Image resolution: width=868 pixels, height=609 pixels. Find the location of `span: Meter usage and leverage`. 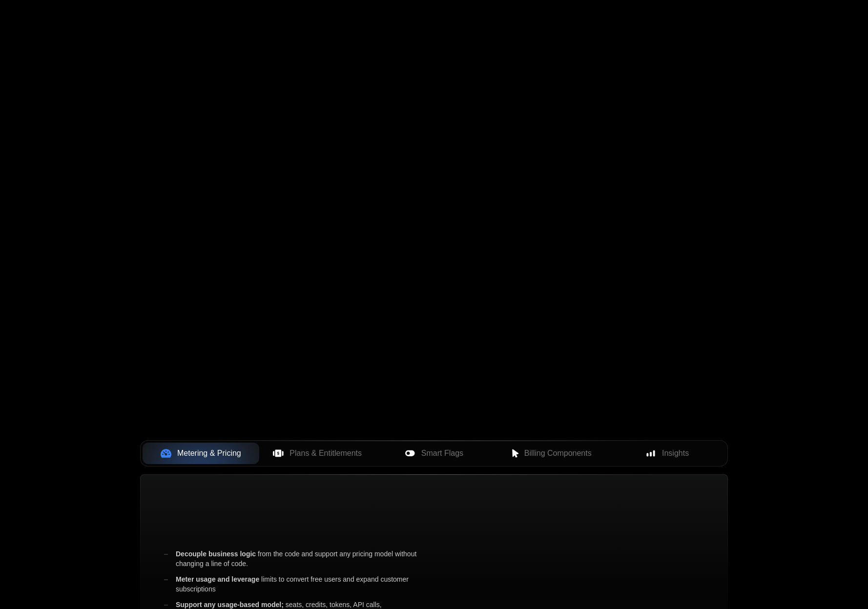

span: Meter usage and leverage is located at coordinates (217, 579).